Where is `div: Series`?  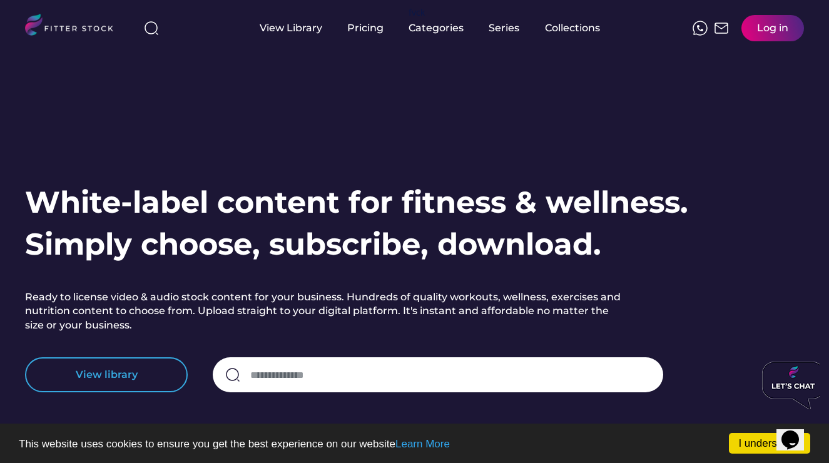
div: Series is located at coordinates (504, 28).